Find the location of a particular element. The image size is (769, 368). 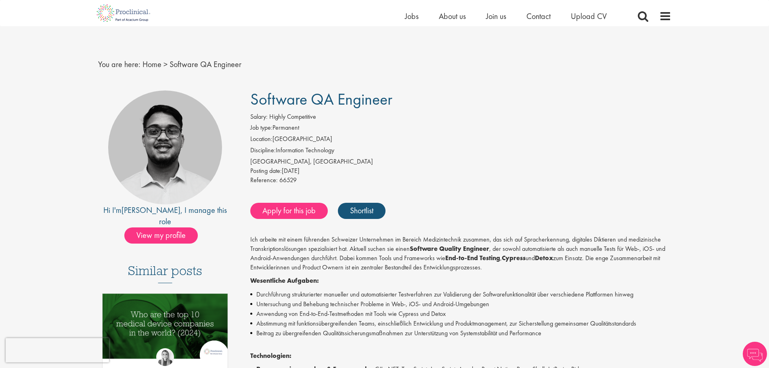

label: Job type: is located at coordinates (261, 128).